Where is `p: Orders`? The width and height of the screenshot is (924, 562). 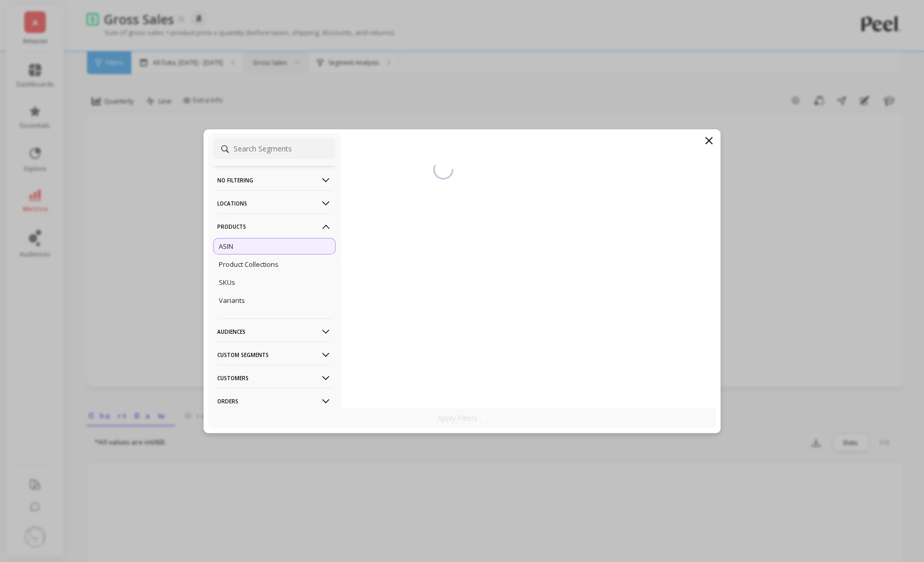
p: Orders is located at coordinates (275, 401).